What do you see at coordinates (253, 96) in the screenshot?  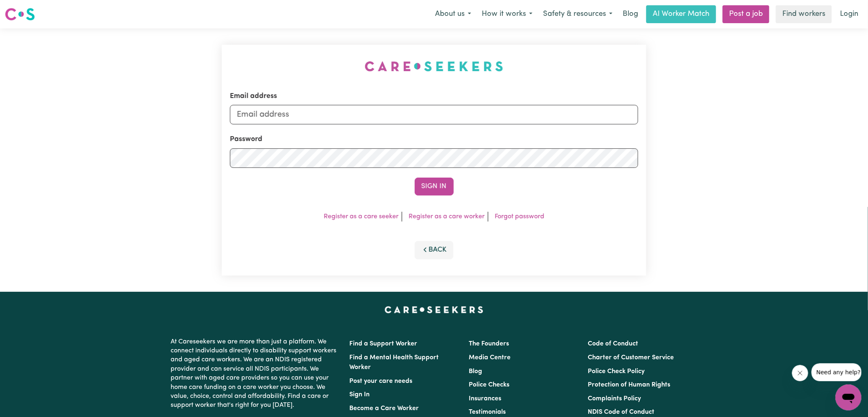 I see `label: Email address` at bounding box center [253, 96].